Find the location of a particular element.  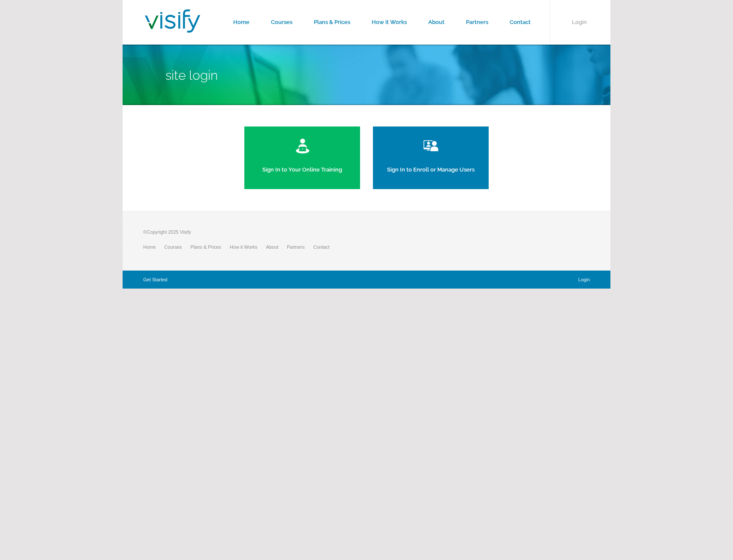

a: Home is located at coordinates (153, 247).